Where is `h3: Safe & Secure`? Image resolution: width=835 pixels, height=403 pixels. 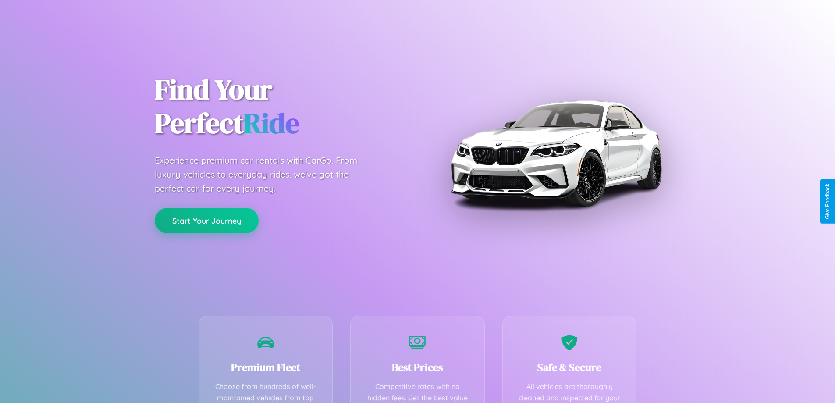 h3: Safe & Secure is located at coordinates (570, 367).